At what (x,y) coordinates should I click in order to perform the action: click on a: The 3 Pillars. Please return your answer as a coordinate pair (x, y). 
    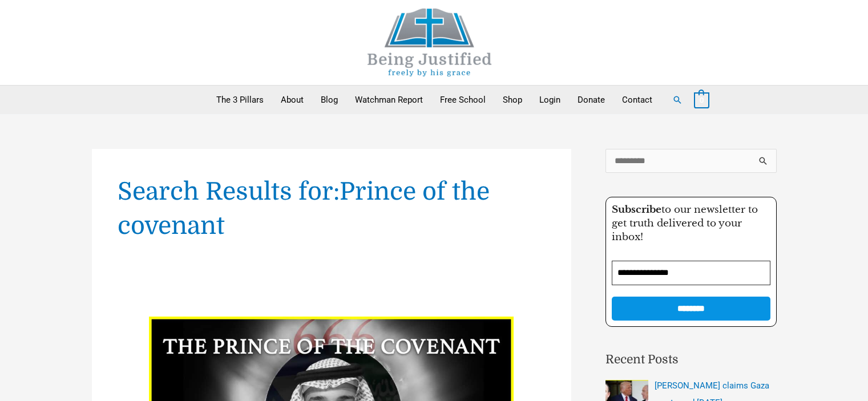
    Looking at the image, I should click on (240, 100).